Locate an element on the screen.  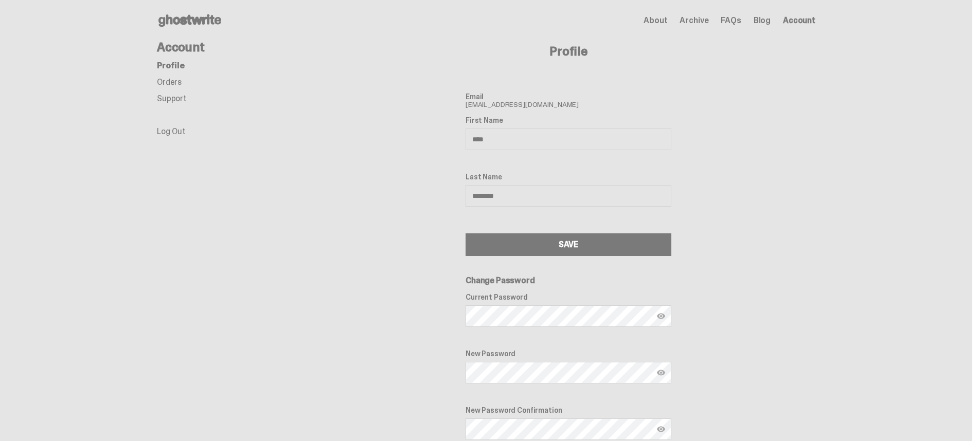
a: About is located at coordinates (656, 20).